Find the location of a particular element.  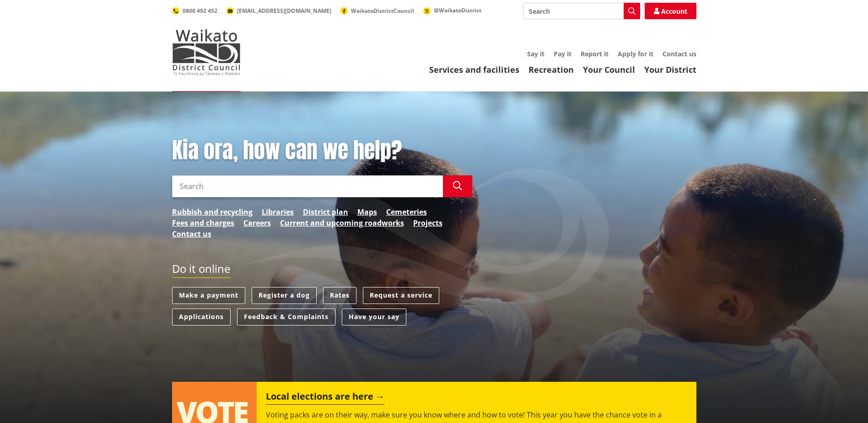

a: Cemeteries is located at coordinates (406, 212).